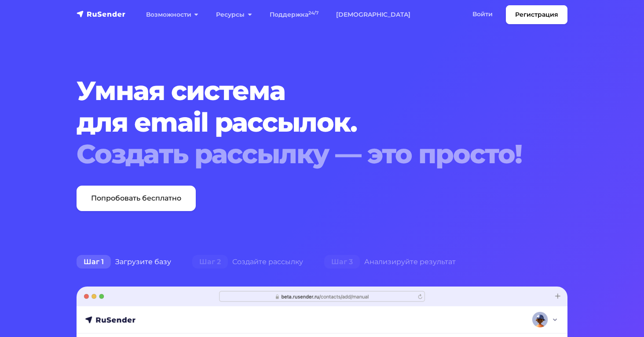 The height and width of the screenshot is (337, 644). What do you see at coordinates (136, 198) in the screenshot?
I see `a: Попробовать бесплатно` at bounding box center [136, 198].